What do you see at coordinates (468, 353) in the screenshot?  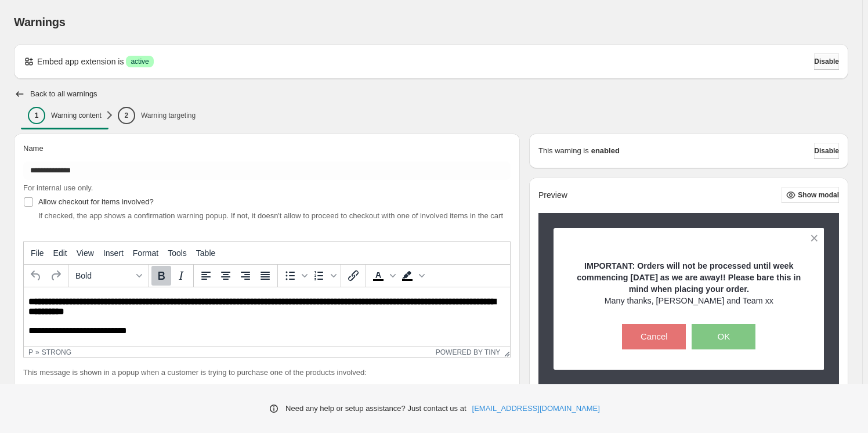 I see `a: Powered by Tiny` at bounding box center [468, 353].